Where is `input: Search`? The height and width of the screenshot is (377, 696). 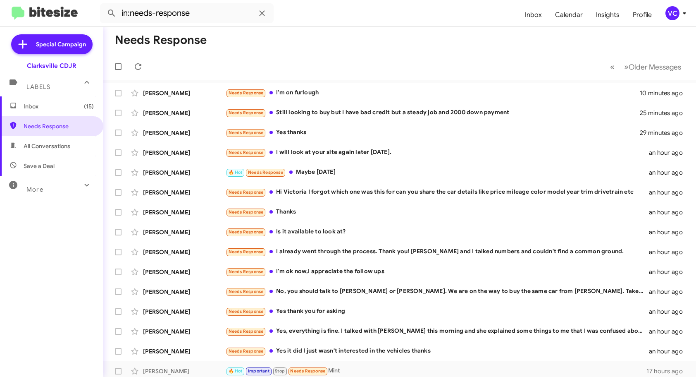 input: Search is located at coordinates (187, 13).